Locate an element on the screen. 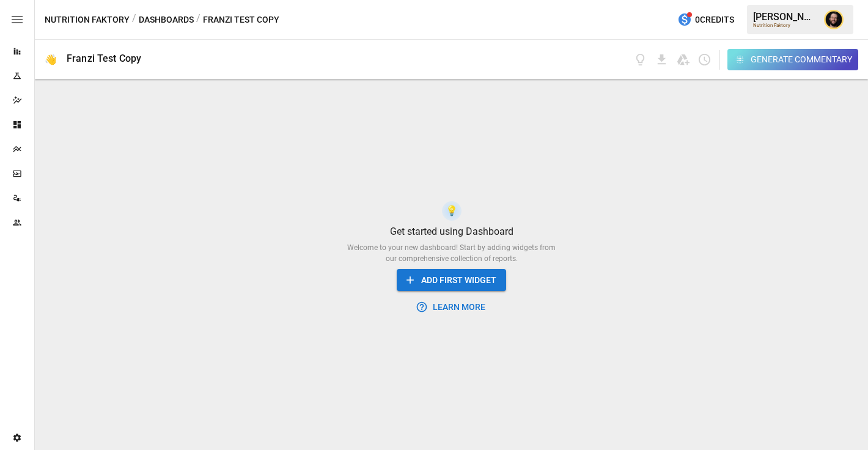 The image size is (868, 450). span: 0 Credits is located at coordinates (715, 19).